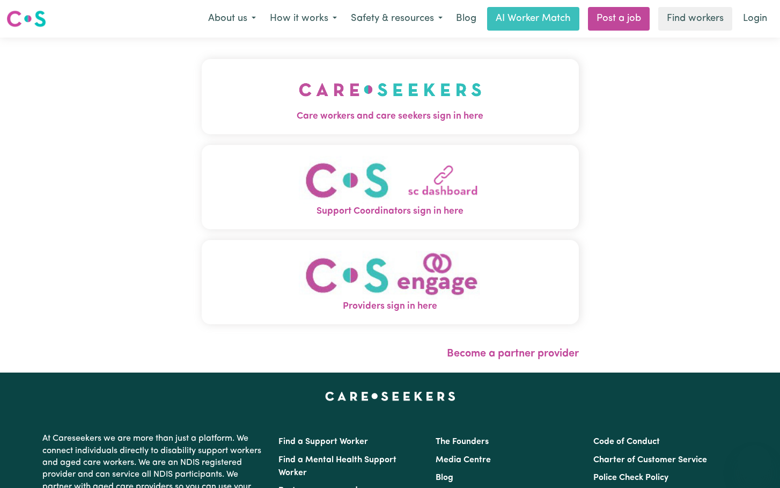 This screenshot has width=780, height=488. I want to click on a: Become a partner provider, so click(513, 354).